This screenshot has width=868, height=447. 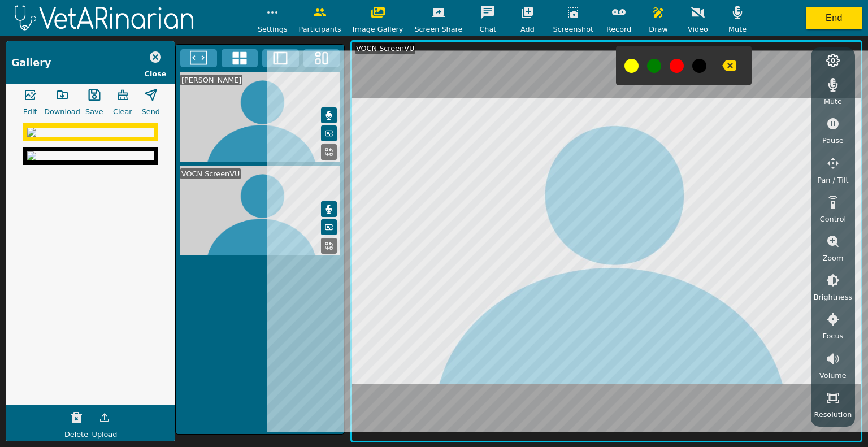 What do you see at coordinates (105, 17) in the screenshot?
I see `img: logoWhite.png` at bounding box center [105, 17].